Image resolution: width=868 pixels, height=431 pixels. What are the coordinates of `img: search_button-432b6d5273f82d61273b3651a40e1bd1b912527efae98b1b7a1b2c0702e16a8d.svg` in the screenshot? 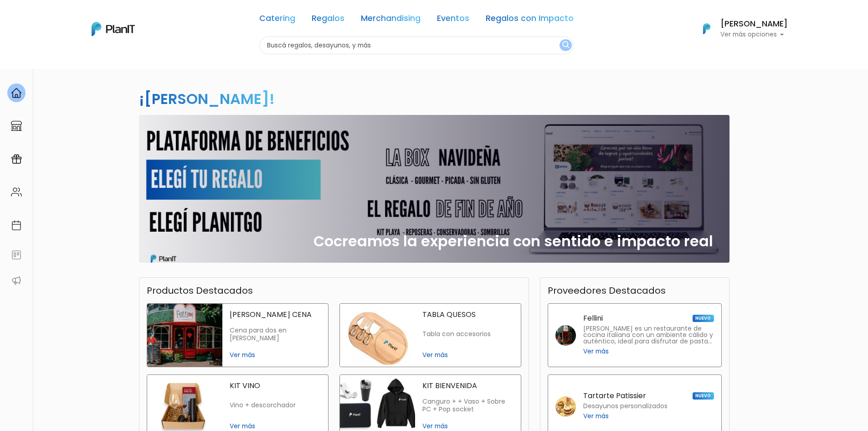 It's located at (566, 45).